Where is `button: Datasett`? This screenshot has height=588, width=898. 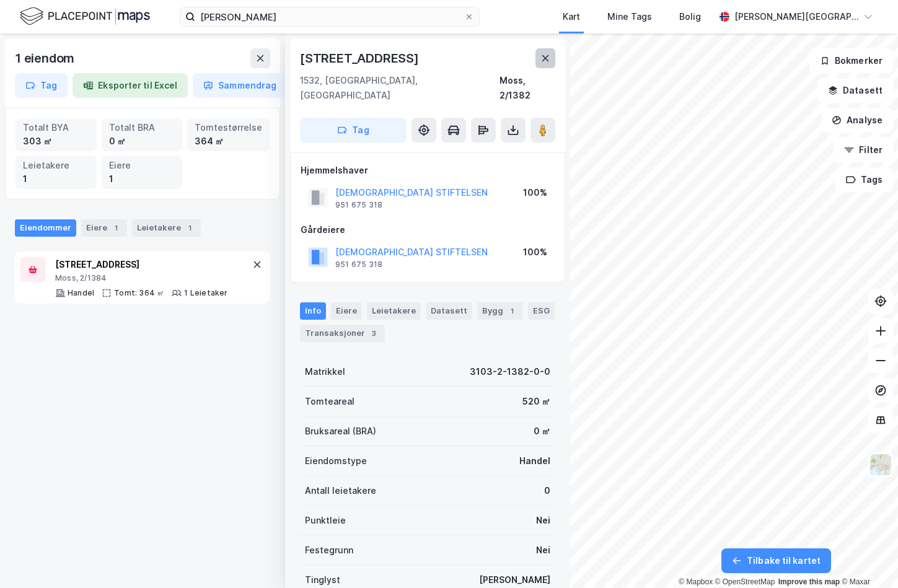 button: Datasett is located at coordinates (855, 90).